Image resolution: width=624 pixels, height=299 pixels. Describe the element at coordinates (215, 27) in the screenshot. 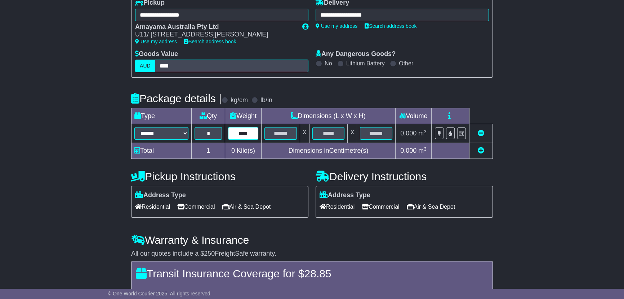

I see `div: Amayama Australia Pty Ltd` at that location.